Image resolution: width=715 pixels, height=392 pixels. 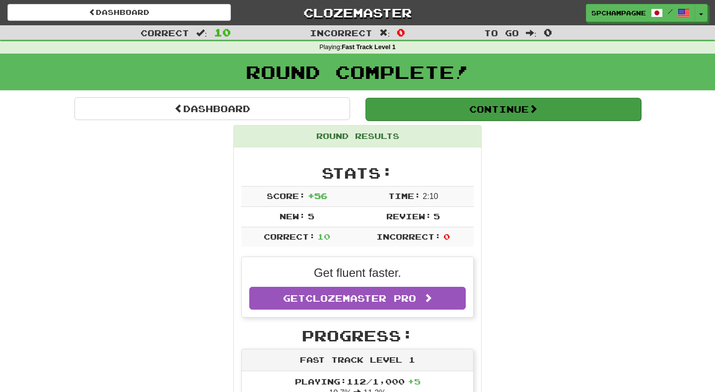 What do you see at coordinates (502, 33) in the screenshot?
I see `span: To go` at bounding box center [502, 33].